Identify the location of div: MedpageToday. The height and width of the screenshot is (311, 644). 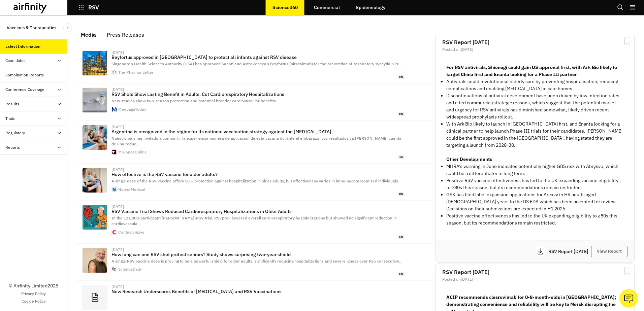
(132, 109).